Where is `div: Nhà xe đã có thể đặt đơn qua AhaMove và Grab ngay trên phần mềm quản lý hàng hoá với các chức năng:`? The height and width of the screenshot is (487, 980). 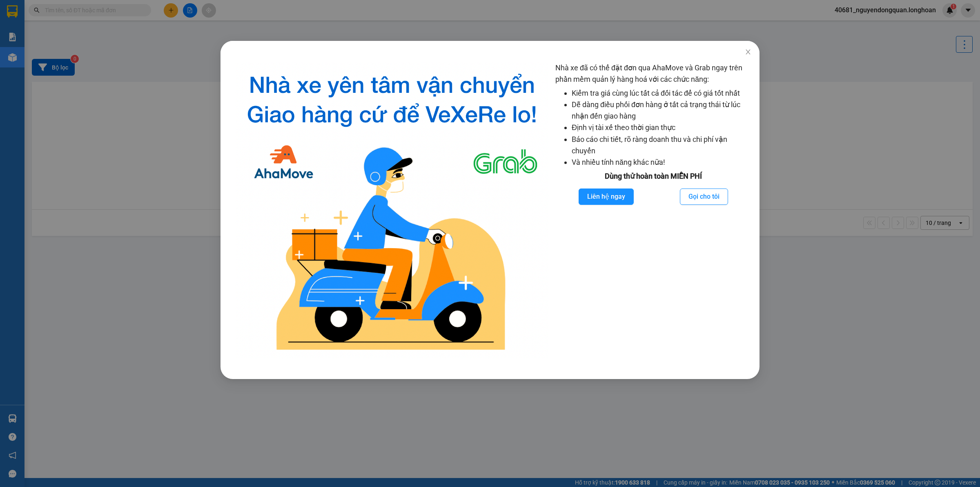
div: Nhà xe đã có thể đặt đơn qua AhaMove và Grab ngay trên phần mềm quản lý hàng hoá với các chức năng: is located at coordinates (654, 210).